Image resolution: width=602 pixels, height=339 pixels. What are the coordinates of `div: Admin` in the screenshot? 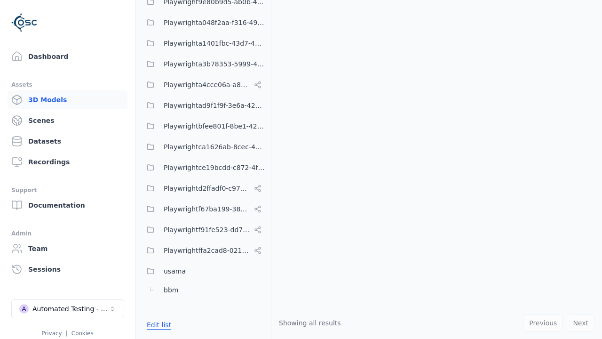 It's located at (67, 233).